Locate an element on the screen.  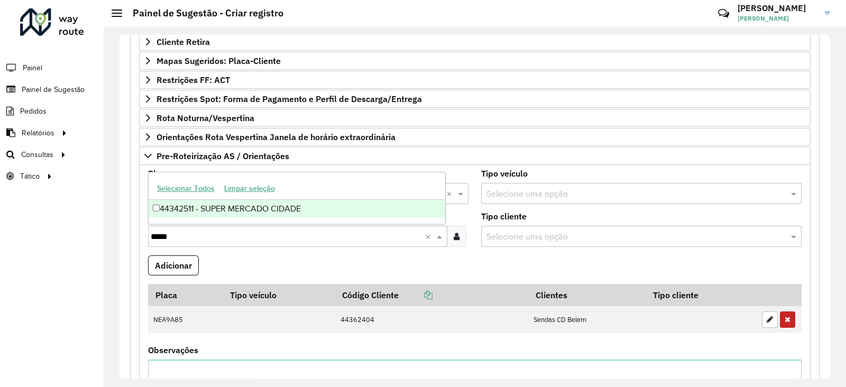
a: Restrições Spot: Forma de Pagamento e Perfil de Descarga/Entrega is located at coordinates (475, 99).